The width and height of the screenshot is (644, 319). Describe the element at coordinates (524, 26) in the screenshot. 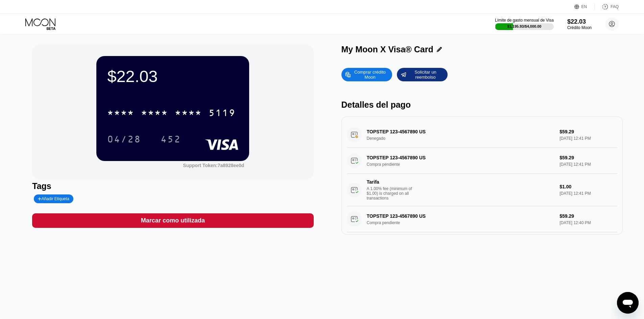

I see `div: $1,195.93 / $4,000.00` at that location.